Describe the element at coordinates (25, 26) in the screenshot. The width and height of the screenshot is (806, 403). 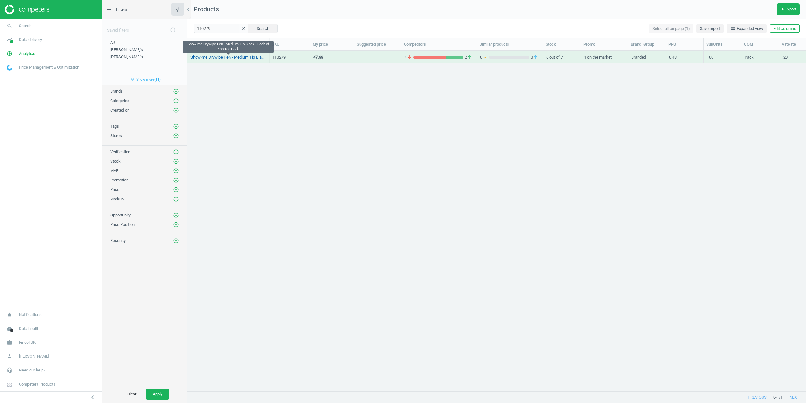
I see `span: Search` at that location.